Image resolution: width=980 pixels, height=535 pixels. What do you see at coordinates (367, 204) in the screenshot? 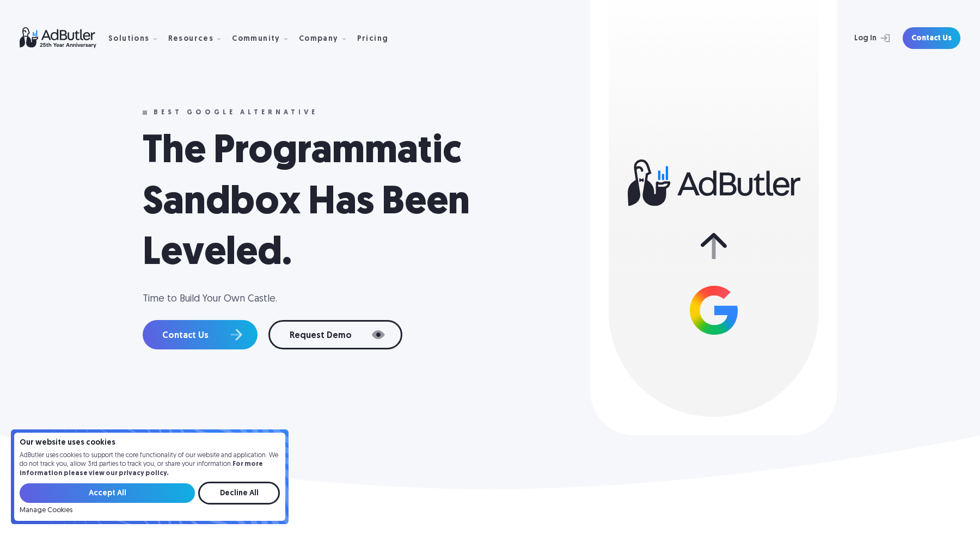
I see `h1: The Programmatic Sandbox Has Been Leveled.` at bounding box center [367, 204].